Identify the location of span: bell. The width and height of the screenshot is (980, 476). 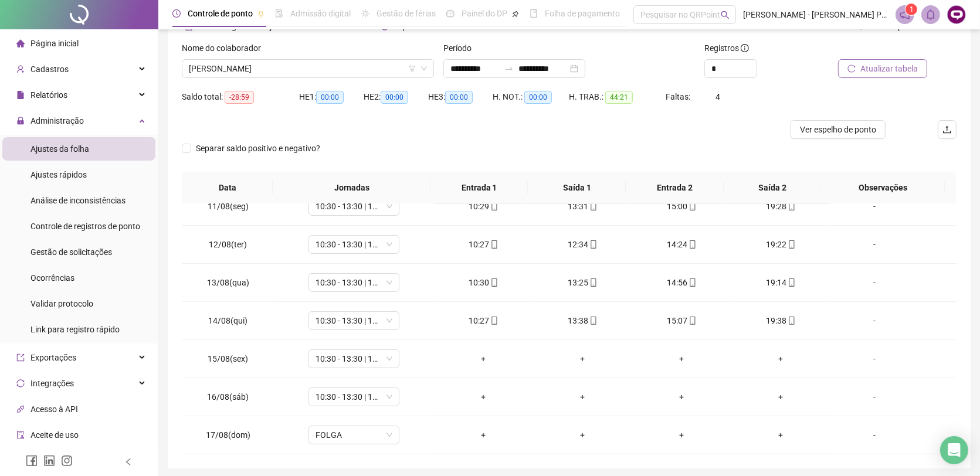
(930, 15).